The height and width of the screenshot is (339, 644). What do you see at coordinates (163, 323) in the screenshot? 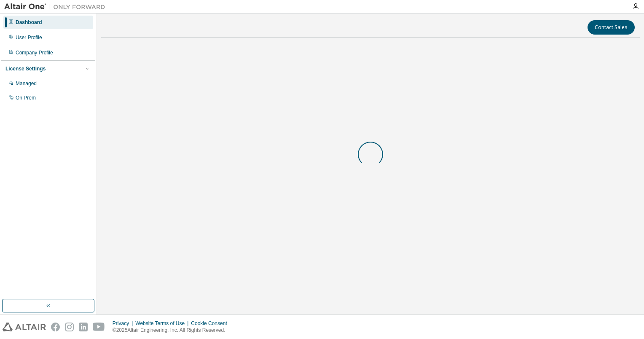
I see `div: Website Terms of Use` at bounding box center [163, 323].